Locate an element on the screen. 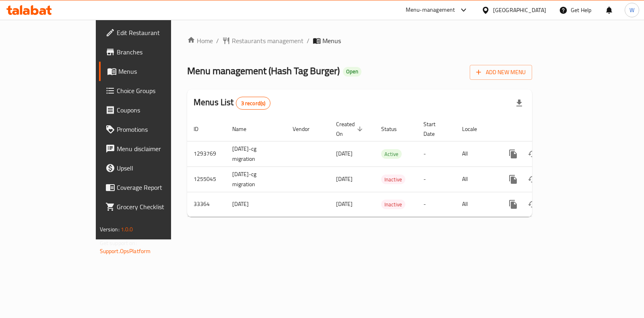 The image size is (644, 318). span: Version: is located at coordinates (109, 230).